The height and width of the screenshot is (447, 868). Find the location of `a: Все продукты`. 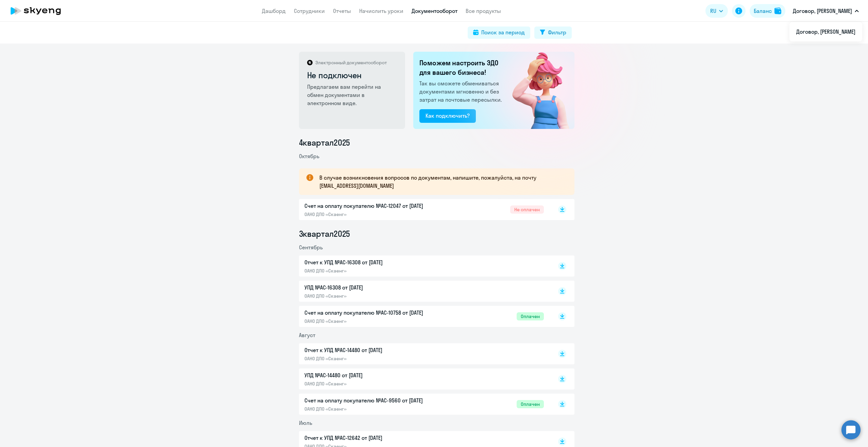

a: Все продукты is located at coordinates (483, 11).